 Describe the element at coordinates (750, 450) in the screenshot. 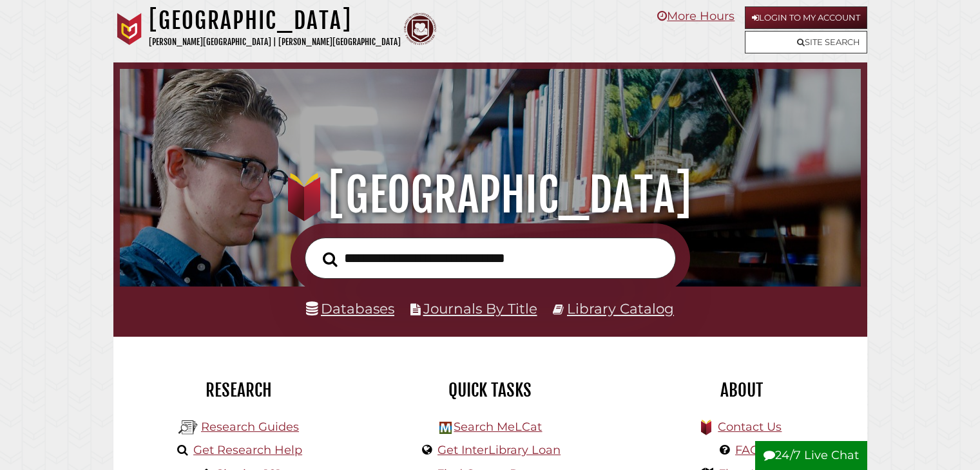

I see `a: FAQs` at that location.